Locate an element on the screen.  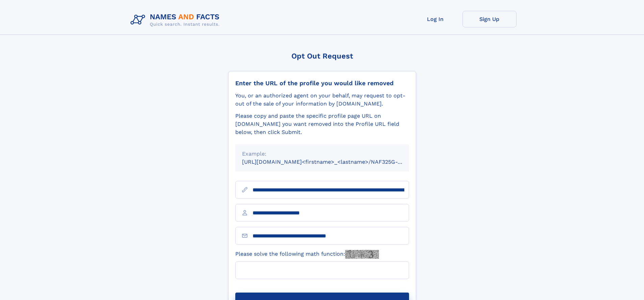
a: Sign Up is located at coordinates (489, 19).